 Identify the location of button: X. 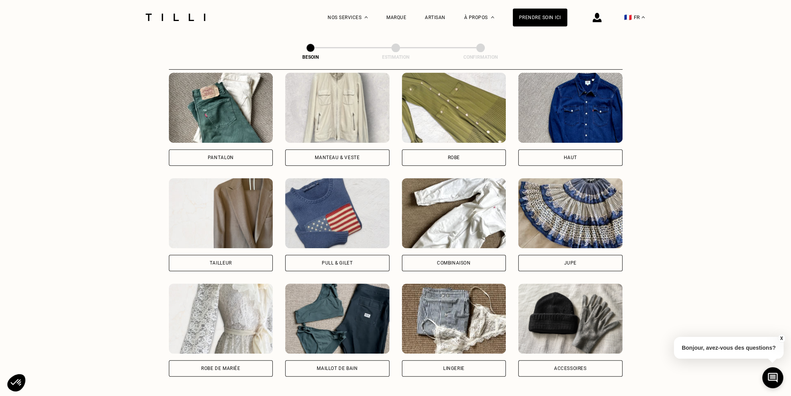
(781, 339).